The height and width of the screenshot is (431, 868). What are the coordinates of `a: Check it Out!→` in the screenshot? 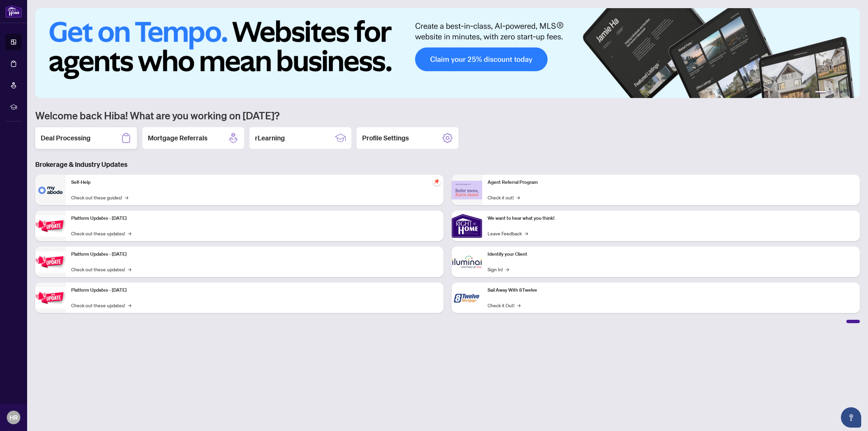 It's located at (504, 305).